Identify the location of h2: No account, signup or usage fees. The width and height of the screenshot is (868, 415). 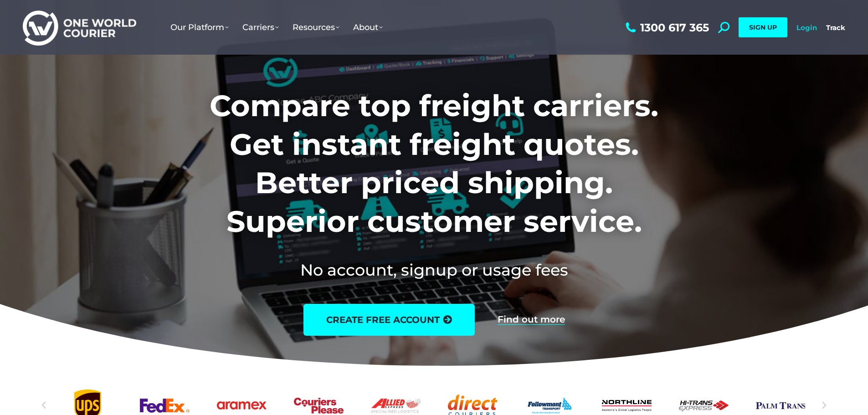
(434, 270).